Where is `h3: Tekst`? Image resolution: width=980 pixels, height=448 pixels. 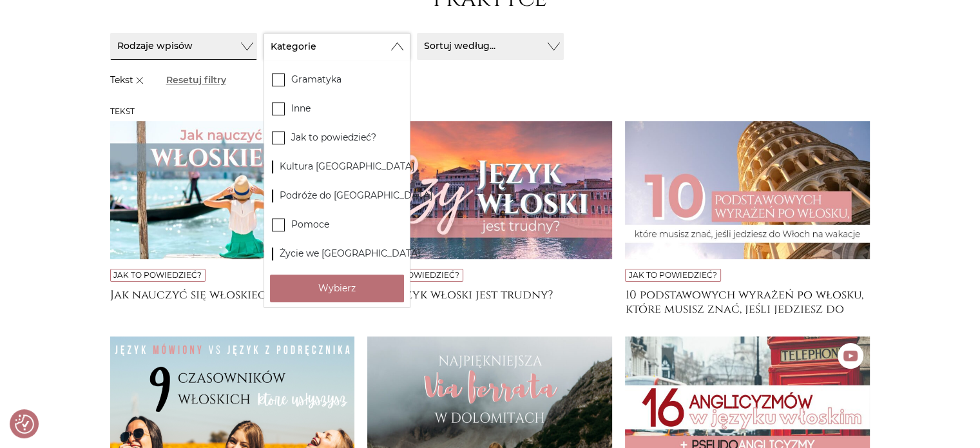
h3: Tekst is located at coordinates (490, 112).